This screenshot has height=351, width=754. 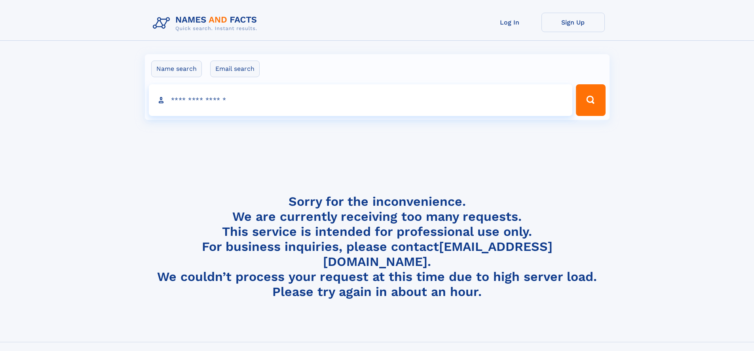 What do you see at coordinates (573, 22) in the screenshot?
I see `a: Sign Up` at bounding box center [573, 22].